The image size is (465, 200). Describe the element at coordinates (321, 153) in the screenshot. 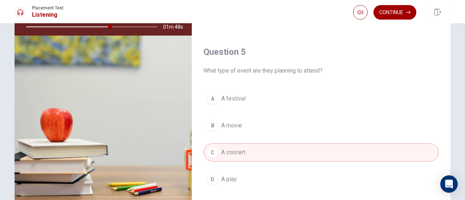

I see `button: CA concert` at that location.